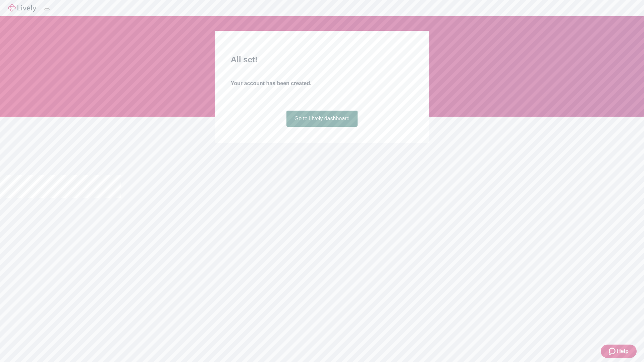 The width and height of the screenshot is (644, 362). Describe the element at coordinates (322, 118) in the screenshot. I see `a: Go to Lively dashboard` at that location.